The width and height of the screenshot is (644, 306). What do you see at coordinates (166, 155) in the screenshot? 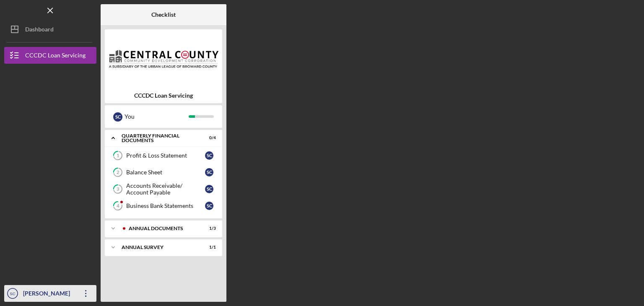
I see `div: Profit & Loss Statement` at bounding box center [166, 155].